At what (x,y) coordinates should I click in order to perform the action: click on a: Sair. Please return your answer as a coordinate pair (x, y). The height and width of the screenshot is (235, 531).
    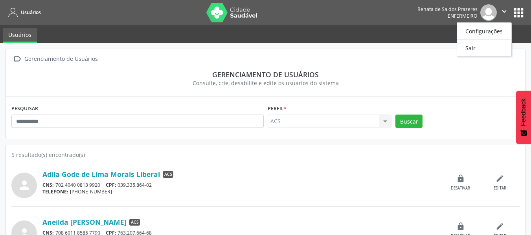
    Looking at the image, I should click on (484, 48).